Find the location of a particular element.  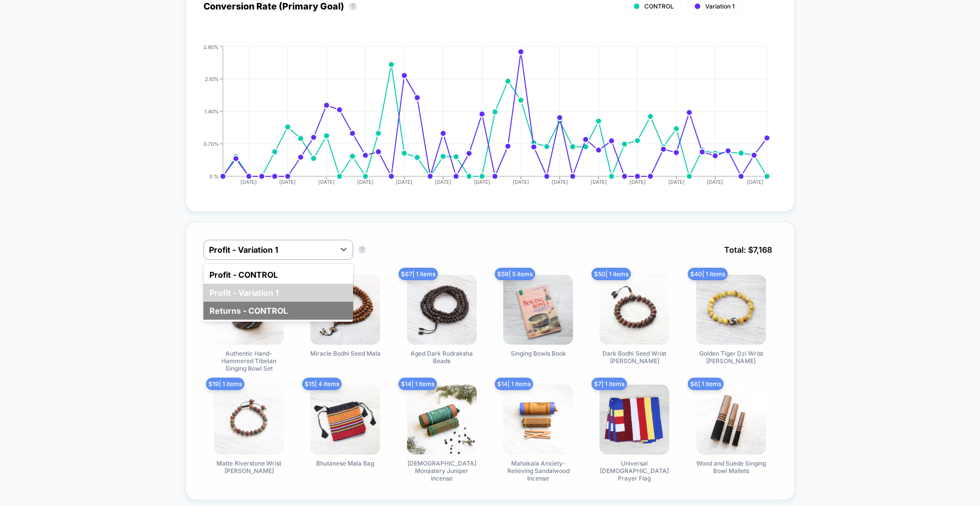

tspan: 2.80% is located at coordinates (211, 46).